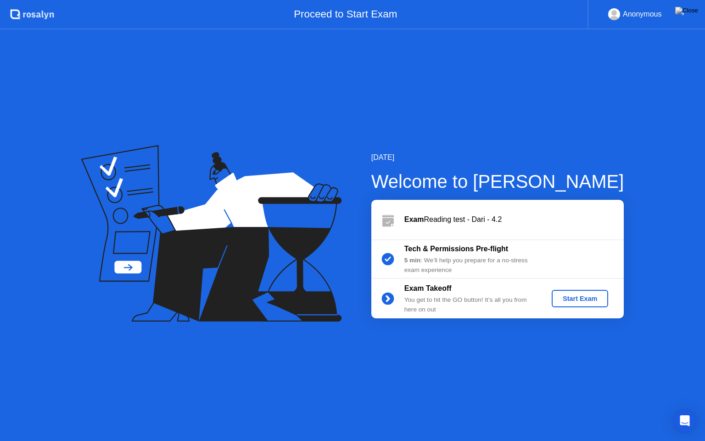 This screenshot has height=441, width=705. What do you see at coordinates (471, 304) in the screenshot?
I see `div: You get to hit the GO button! It’s all you from here on out` at bounding box center [471, 304].